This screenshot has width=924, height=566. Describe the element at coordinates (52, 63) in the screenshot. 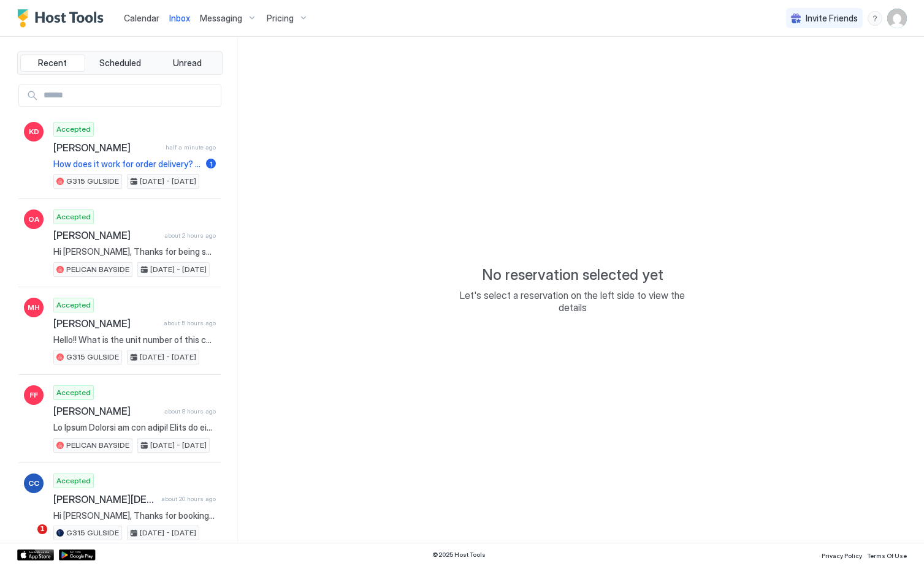

I see `span: Recent` at that location.